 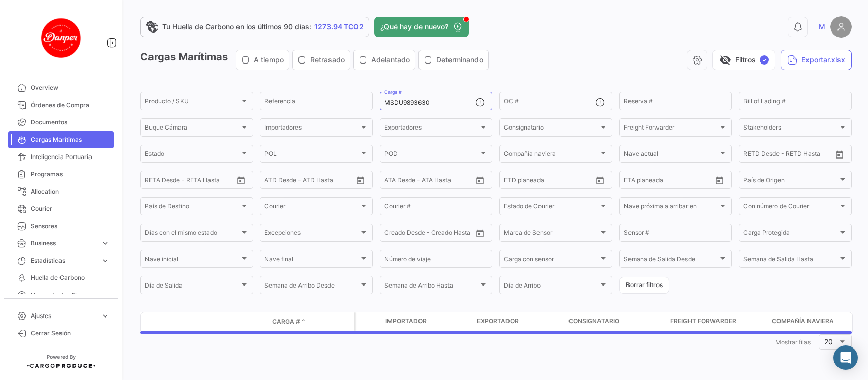 I want to click on datatable-header-cell: Consignatario, so click(x=615, y=322).